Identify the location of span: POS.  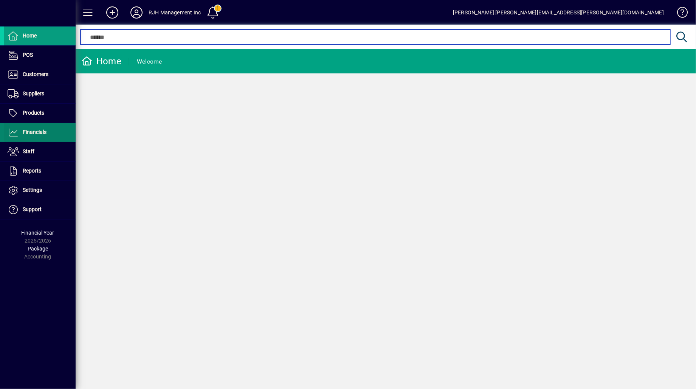
(28, 55).